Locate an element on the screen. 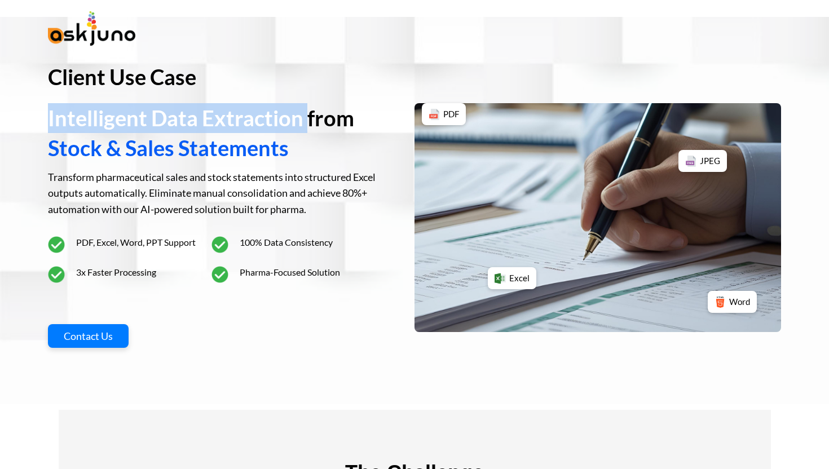 The image size is (829, 469). span: Intelligent Data Extraction from is located at coordinates (201, 118).